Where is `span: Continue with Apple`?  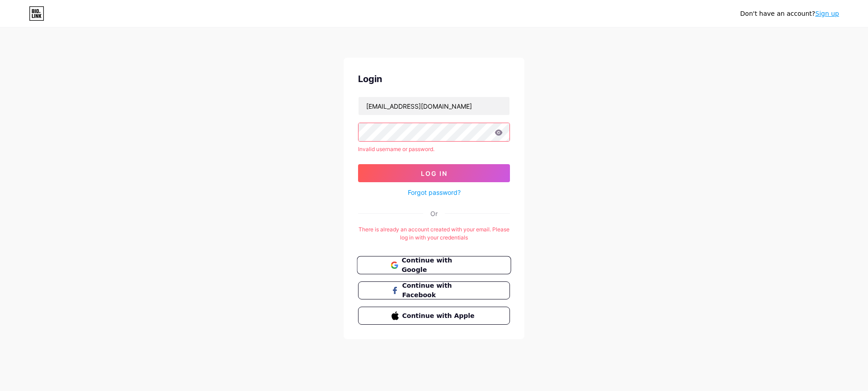 span: Continue with Apple is located at coordinates (440, 316).